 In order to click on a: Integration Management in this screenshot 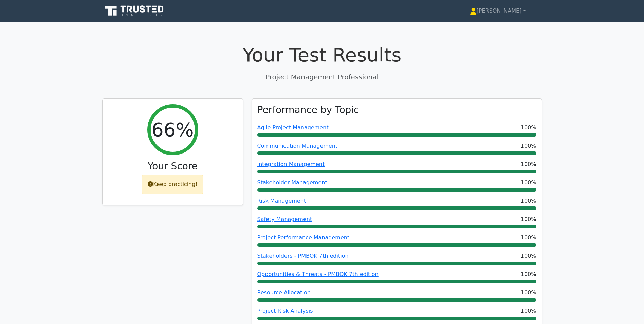, I will do `click(291, 164)`.